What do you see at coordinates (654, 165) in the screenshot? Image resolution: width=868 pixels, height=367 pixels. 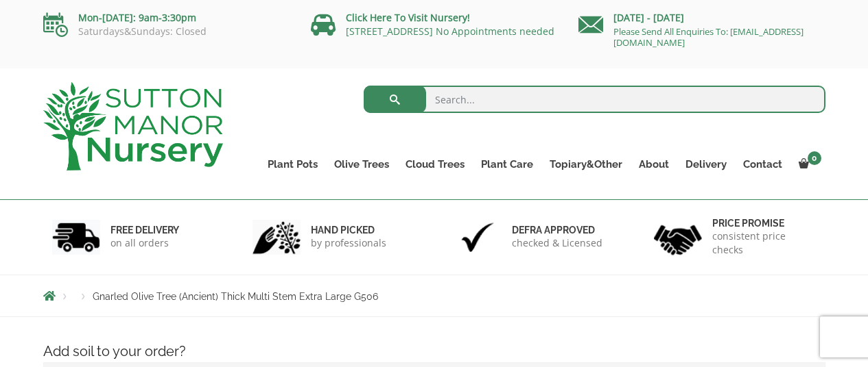 I see `a: About` at bounding box center [654, 165].